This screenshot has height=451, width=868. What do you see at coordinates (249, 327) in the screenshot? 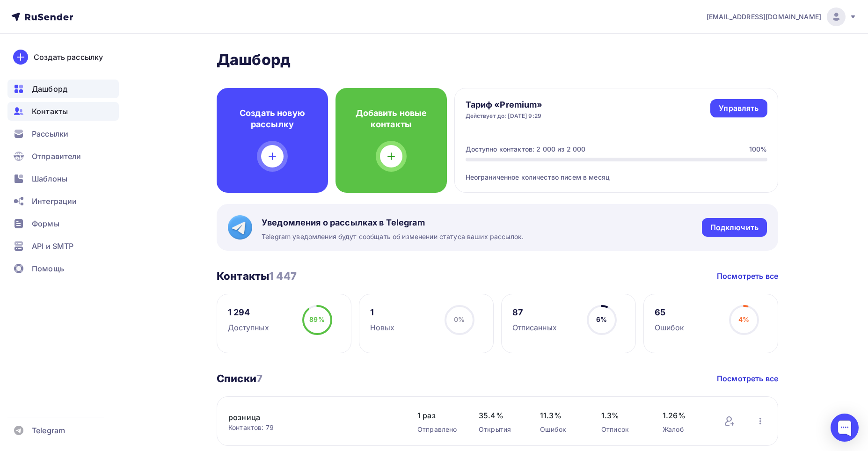
I see `div: Доступных` at bounding box center [249, 327].